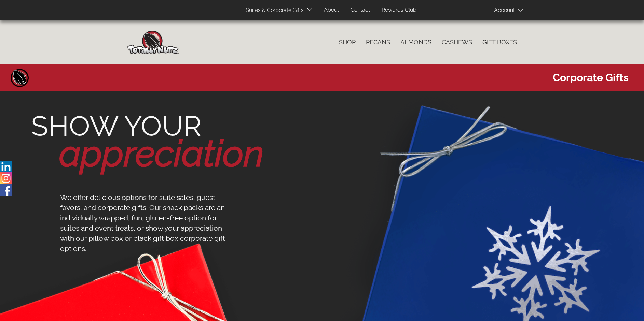 The height and width of the screenshot is (321, 644). I want to click on a: About, so click(331, 10).